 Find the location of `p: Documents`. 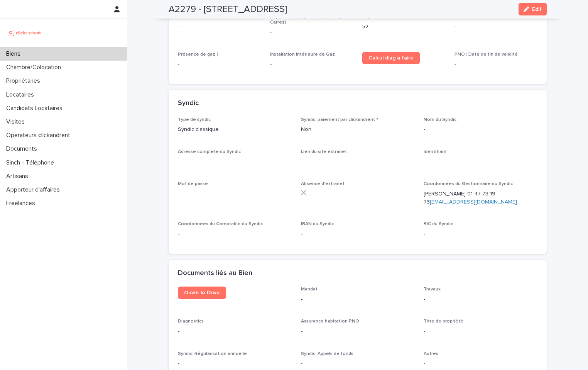

p: Documents is located at coordinates (23, 149).